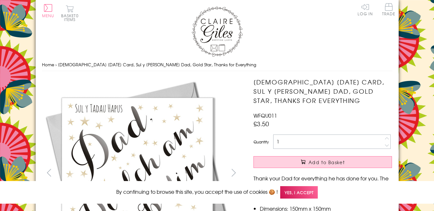  Describe the element at coordinates (48, 64) in the screenshot. I see `a: Home` at that location.